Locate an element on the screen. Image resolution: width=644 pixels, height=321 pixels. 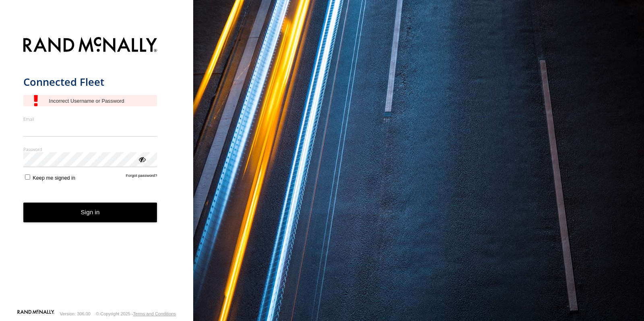
a: Visit our Website is located at coordinates (35, 314).